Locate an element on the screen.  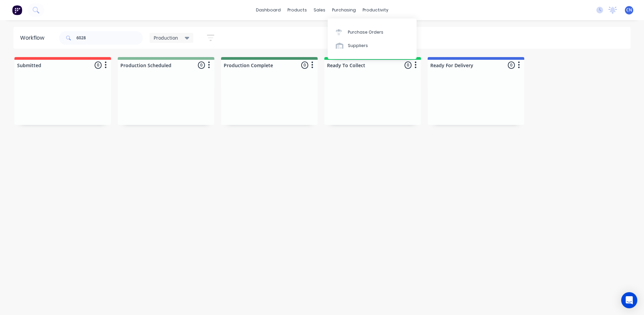
input: Search for orders... is located at coordinates (110, 38).